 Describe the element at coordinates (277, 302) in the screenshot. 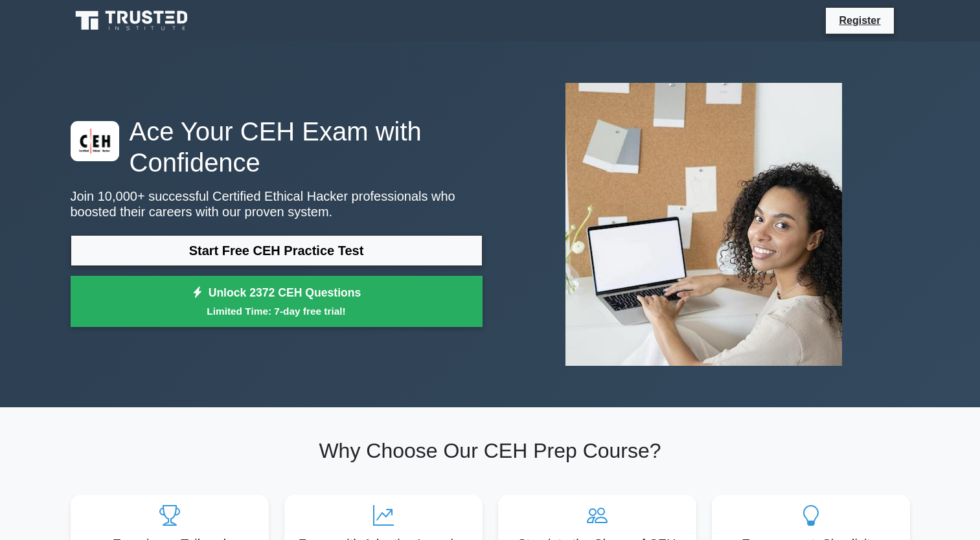

I see `a: Unlock 2372 CEH QuestionsLimited Time: 7-day free trial!` at that location.